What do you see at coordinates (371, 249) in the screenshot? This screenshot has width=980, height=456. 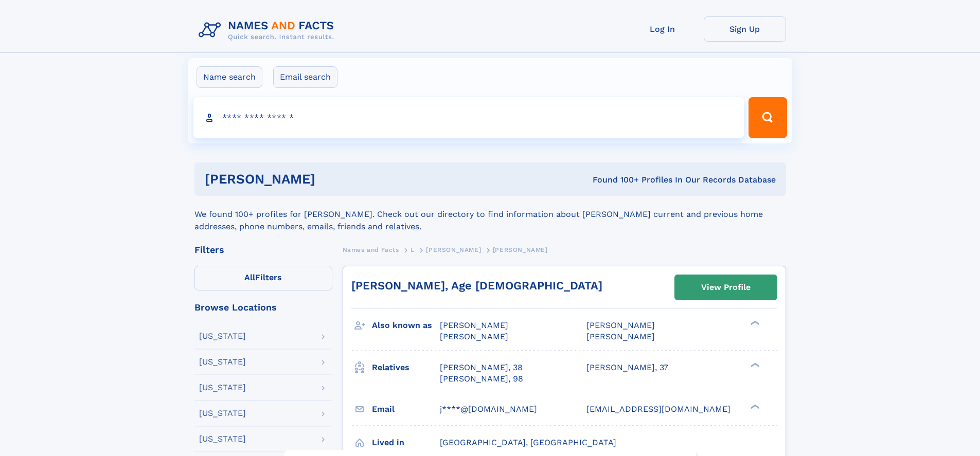 I see `a: Names and Facts` at bounding box center [371, 249].